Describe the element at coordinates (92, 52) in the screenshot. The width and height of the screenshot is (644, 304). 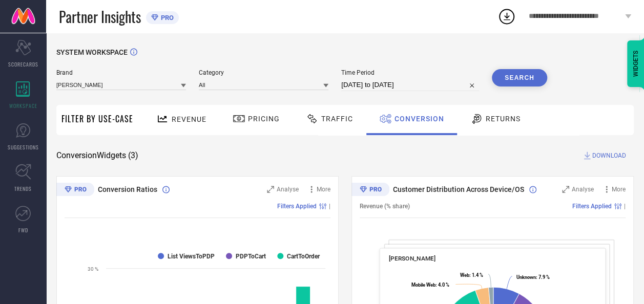
I see `span: SYSTEM WORKSPACE` at that location.